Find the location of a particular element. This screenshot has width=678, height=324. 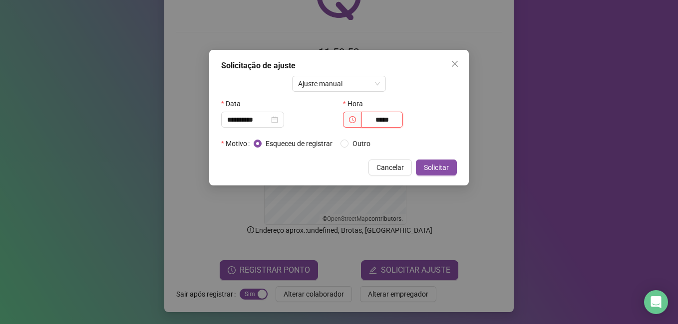

label: Motivo is located at coordinates (237, 144).